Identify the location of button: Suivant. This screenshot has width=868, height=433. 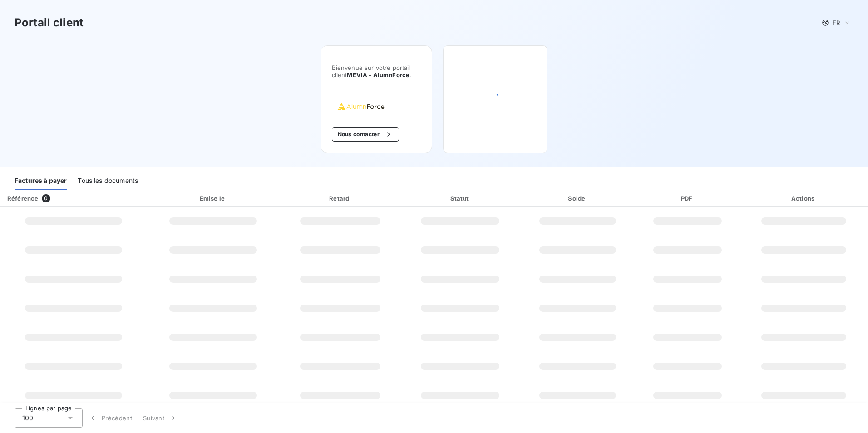
(160, 418).